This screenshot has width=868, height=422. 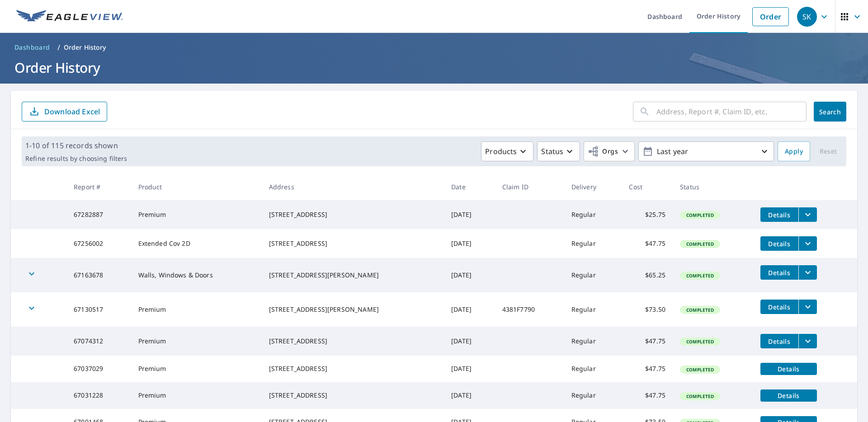 What do you see at coordinates (529, 309) in the screenshot?
I see `td: 4381F7790` at bounding box center [529, 309].